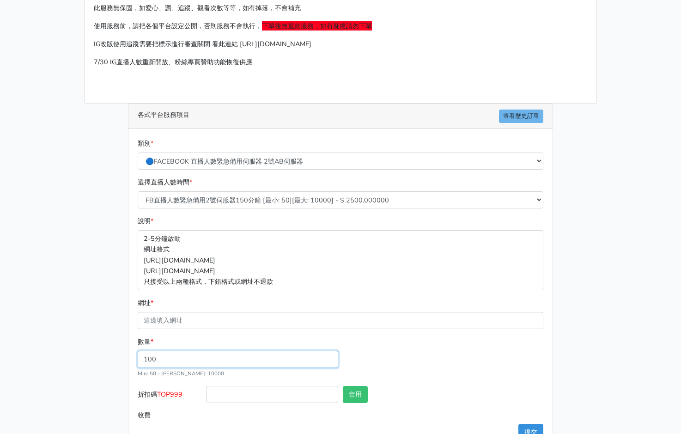 The width and height of the screenshot is (681, 434). I want to click on p: 7/30 IG直播人數重新開放、粉絲專頁贊助功能恢復供應, so click(340, 62).